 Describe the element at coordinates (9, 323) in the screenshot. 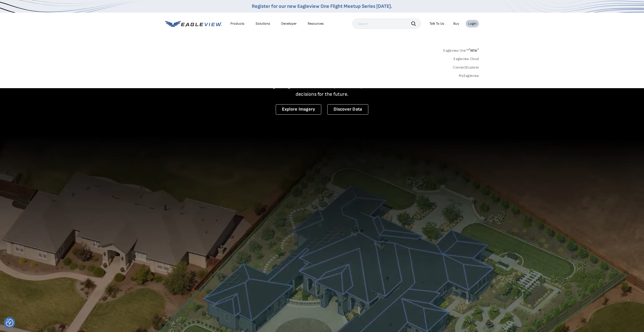

I see `button: Consent Preferences` at that location.